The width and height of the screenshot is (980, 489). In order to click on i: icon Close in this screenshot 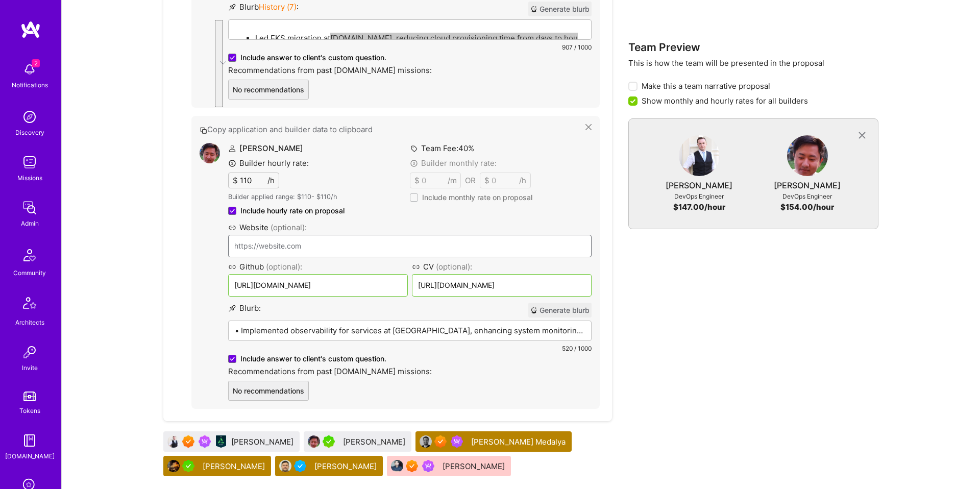, I will do `click(589, 127)`.